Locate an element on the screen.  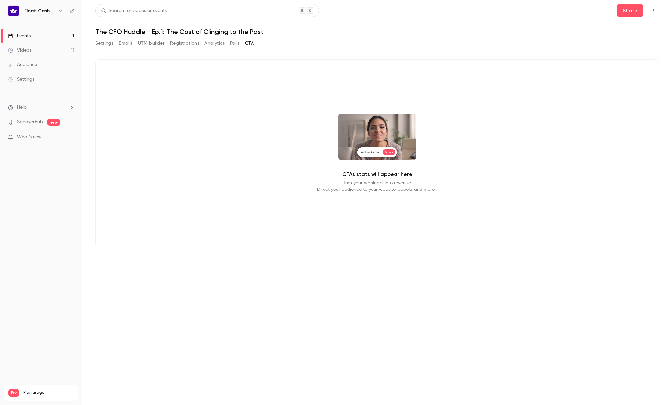
h1: The CFO Huddle - Ep.1: The Cost of Clinging to the Past is located at coordinates (377, 32).